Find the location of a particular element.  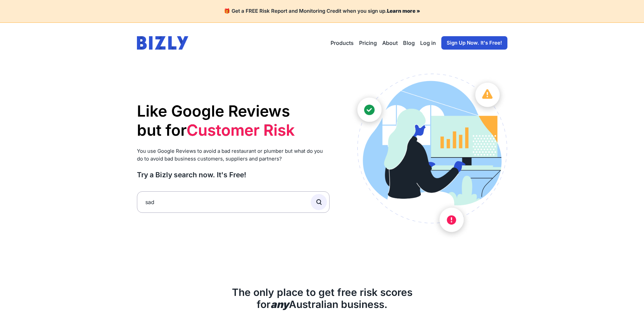

p: You use Google Reviews to avoid a bad restaurant or plumber but what do you do to avoid bad busin... is located at coordinates (233, 155).